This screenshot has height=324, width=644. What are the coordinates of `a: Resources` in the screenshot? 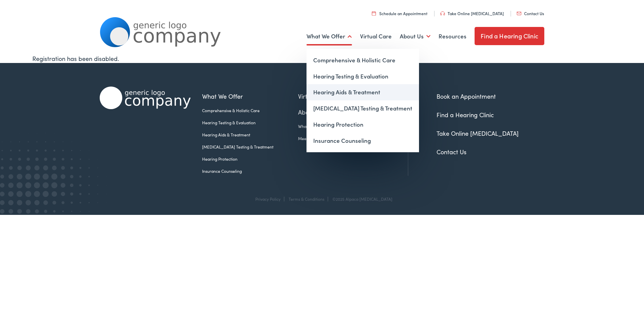 It's located at (453, 36).